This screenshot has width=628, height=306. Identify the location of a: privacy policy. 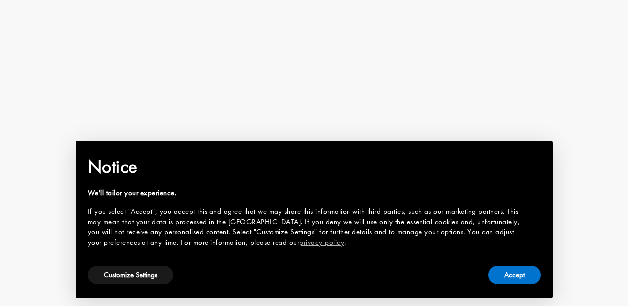
(322, 242).